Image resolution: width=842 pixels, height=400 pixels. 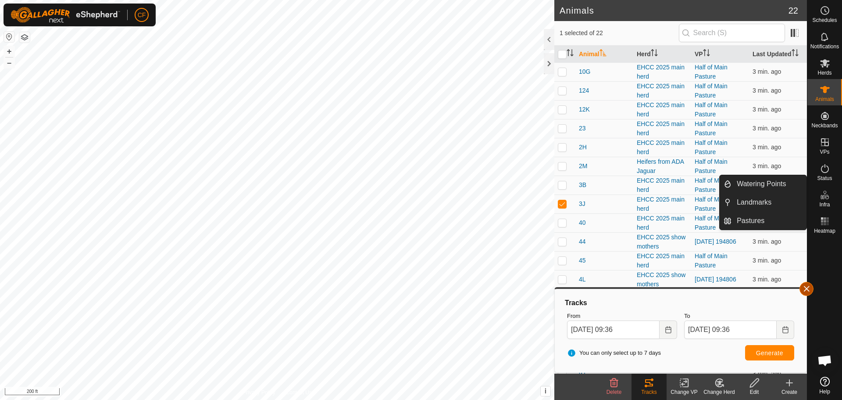 What do you see at coordinates (583, 166) in the screenshot?
I see `span: 2M` at bounding box center [583, 166].